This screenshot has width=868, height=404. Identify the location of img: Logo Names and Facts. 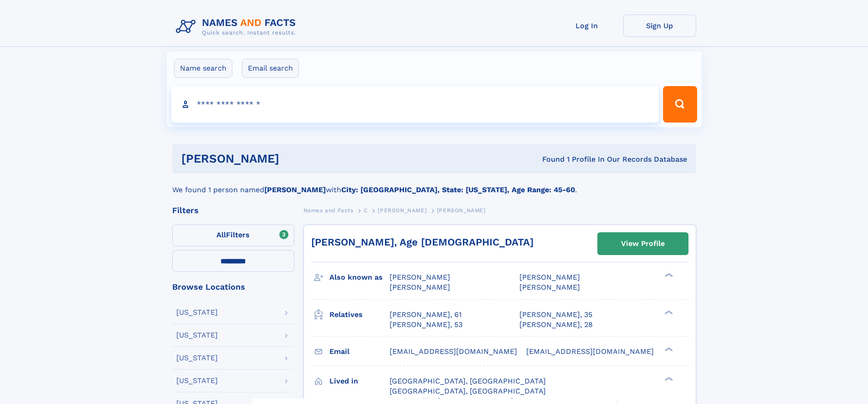
(238, 27).